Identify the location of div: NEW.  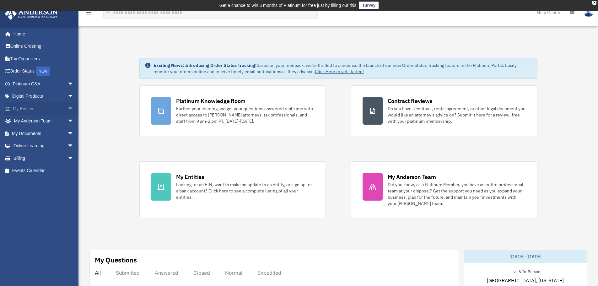
(43, 71).